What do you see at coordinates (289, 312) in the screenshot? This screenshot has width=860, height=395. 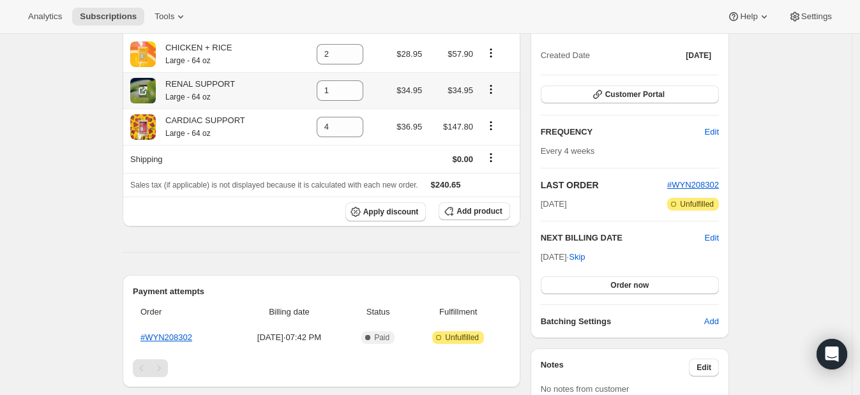 I see `span: Billing date` at bounding box center [289, 312].